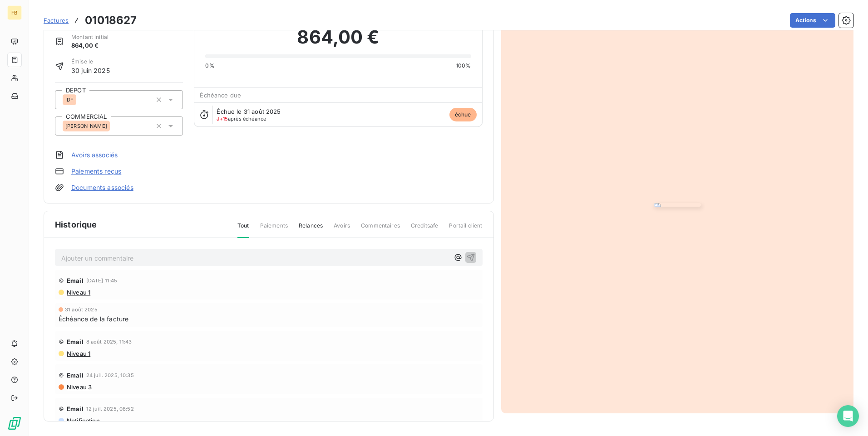 Image resolution: width=868 pixels, height=436 pixels. What do you see at coordinates (56, 20) in the screenshot?
I see `a: Factures` at bounding box center [56, 20].